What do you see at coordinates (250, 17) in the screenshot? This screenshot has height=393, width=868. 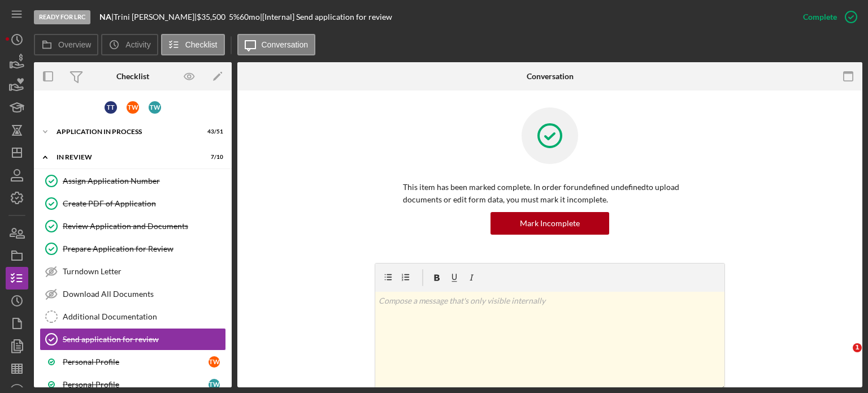 I see `div: 60 mo` at bounding box center [250, 17].